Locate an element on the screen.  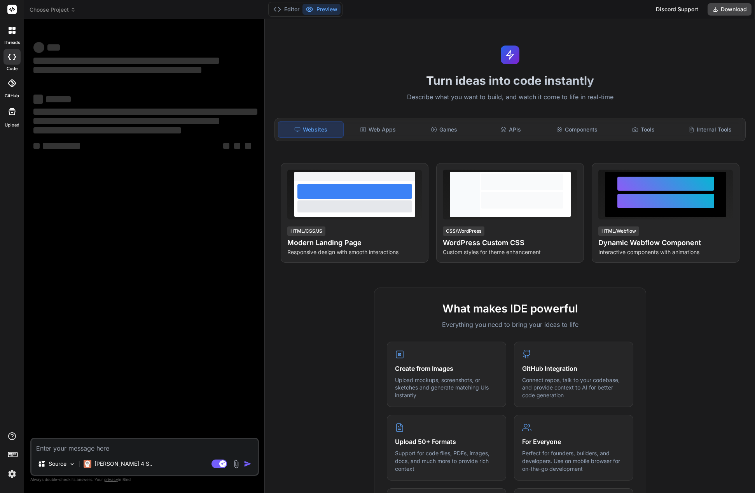
img: settings is located at coordinates (12, 474).